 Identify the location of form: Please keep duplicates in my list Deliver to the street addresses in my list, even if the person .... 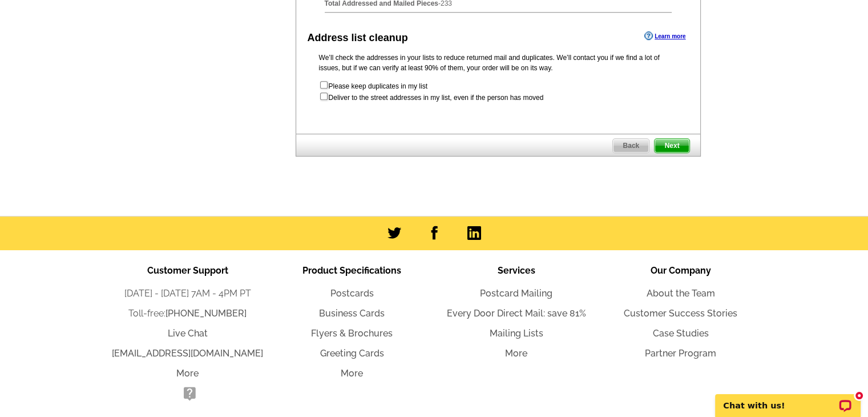
(498, 92).